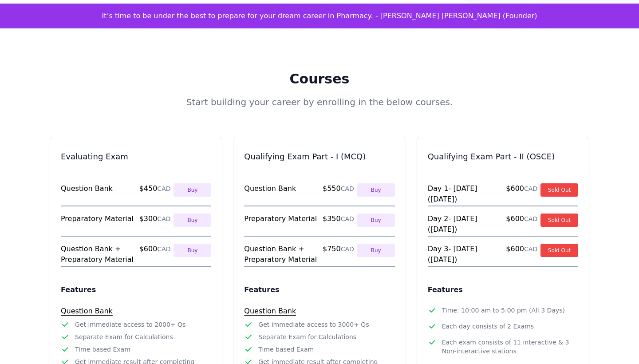  Describe the element at coordinates (338, 225) in the screenshot. I see `span: $ 350` at that location.